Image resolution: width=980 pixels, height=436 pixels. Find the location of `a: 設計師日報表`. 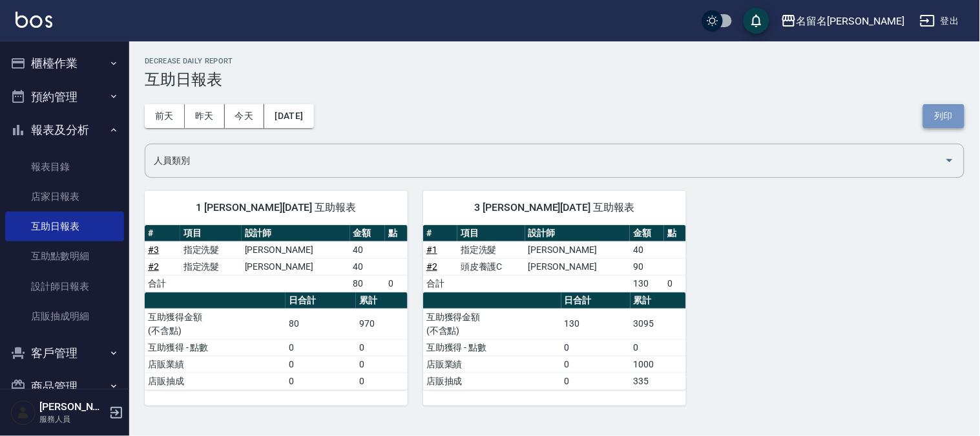

a: 設計師日報表 is located at coordinates (64, 286).